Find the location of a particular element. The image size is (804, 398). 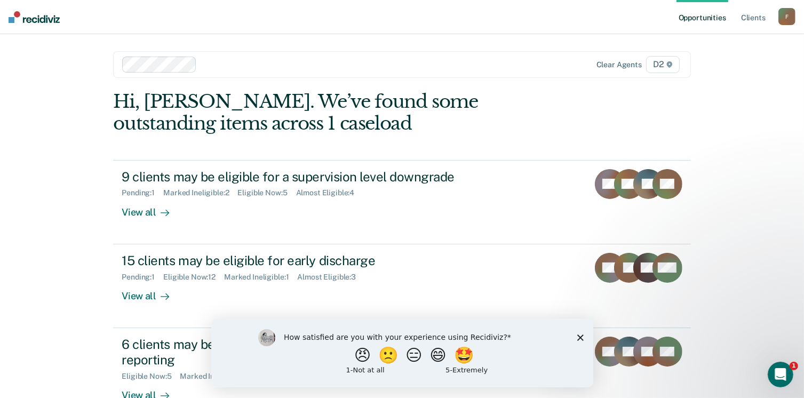

div: 1 - Not at all is located at coordinates (123, 51).